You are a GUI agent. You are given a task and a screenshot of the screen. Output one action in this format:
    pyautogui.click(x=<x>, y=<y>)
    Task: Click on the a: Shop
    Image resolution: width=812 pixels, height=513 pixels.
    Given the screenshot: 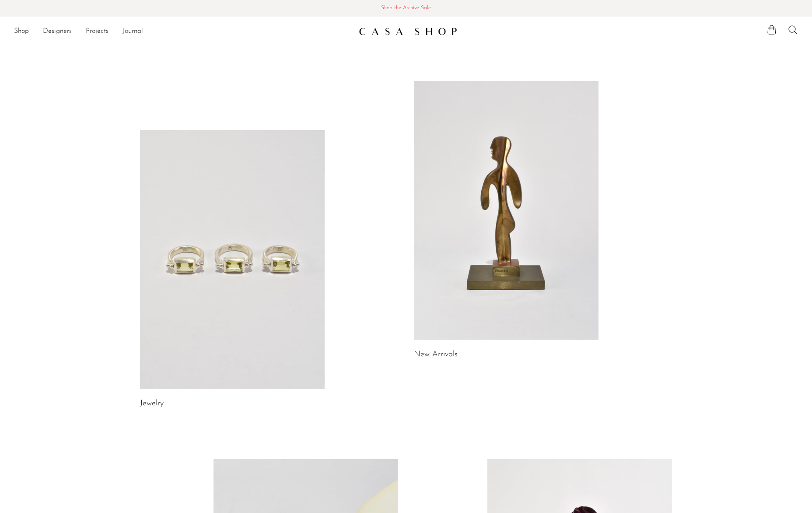 What is the action you would take?
    pyautogui.click(x=22, y=32)
    